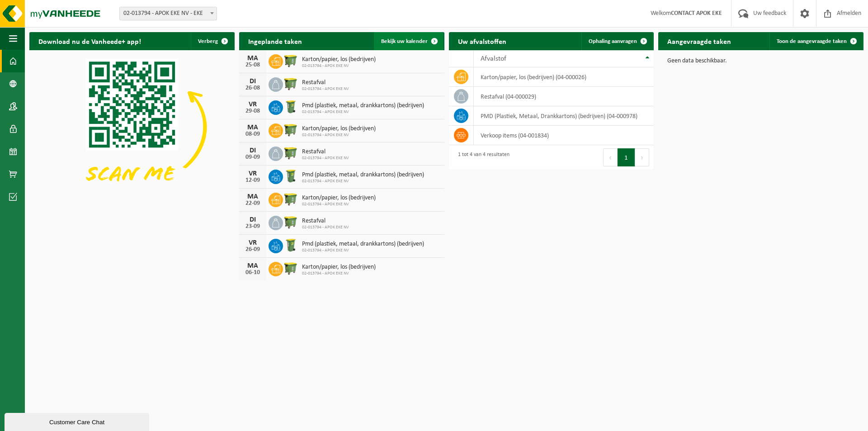 The height and width of the screenshot is (431, 868). What do you see at coordinates (253, 88) in the screenshot?
I see `div: 26-08` at bounding box center [253, 88].